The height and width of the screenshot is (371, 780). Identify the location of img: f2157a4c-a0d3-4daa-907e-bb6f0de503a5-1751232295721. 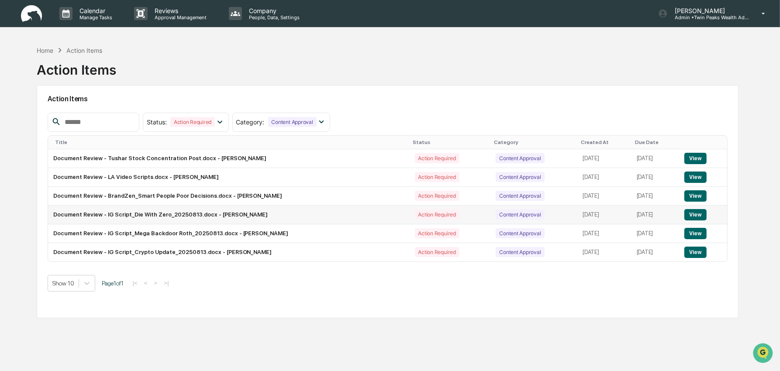
(11, 11).